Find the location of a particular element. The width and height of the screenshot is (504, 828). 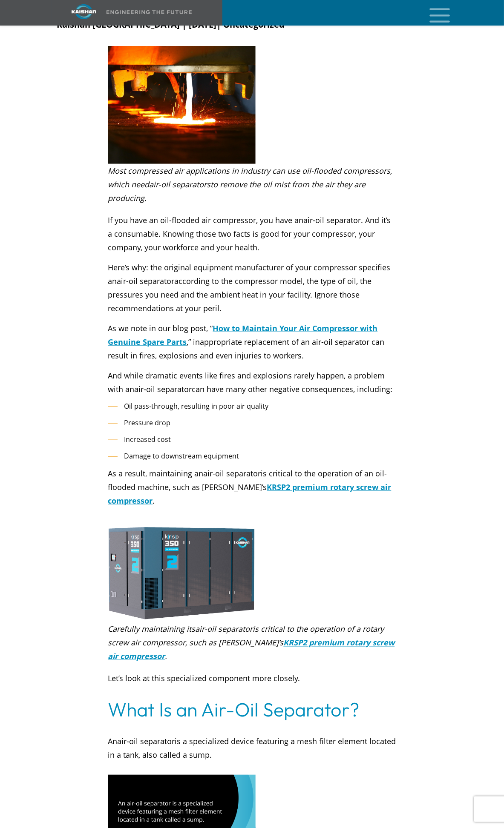

i: to remove the oil mist from the air they are producing. is located at coordinates (237, 191).